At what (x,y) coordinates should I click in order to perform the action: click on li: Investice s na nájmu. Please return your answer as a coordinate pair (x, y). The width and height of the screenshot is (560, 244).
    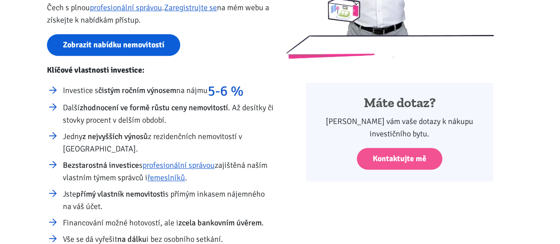
    Looking at the image, I should click on (168, 91).